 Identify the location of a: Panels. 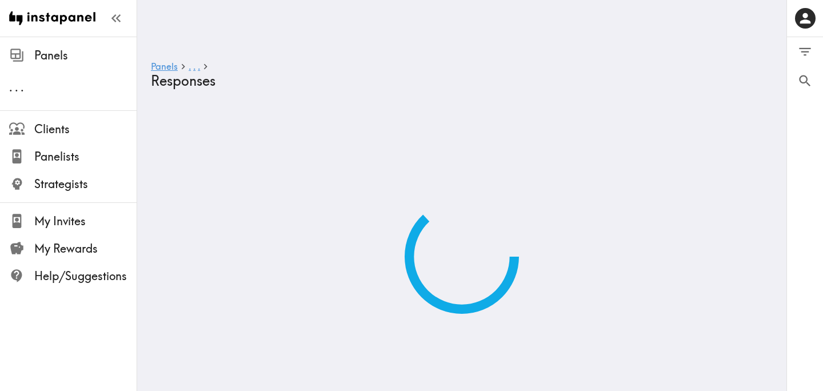
(164, 67).